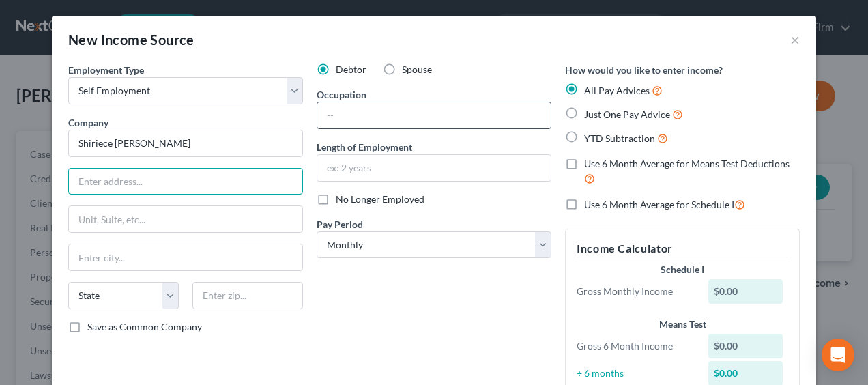 The image size is (868, 385). I want to click on span: Just One Pay Advice, so click(627, 114).